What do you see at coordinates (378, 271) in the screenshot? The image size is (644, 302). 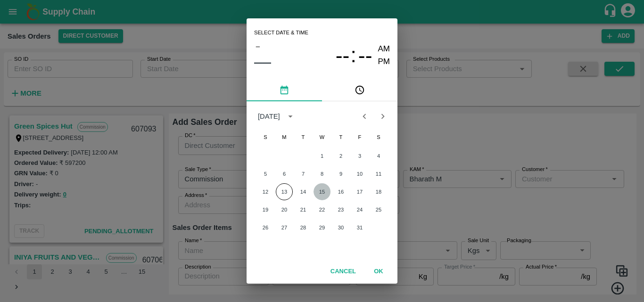 I see `button: OK` at bounding box center [378, 271].